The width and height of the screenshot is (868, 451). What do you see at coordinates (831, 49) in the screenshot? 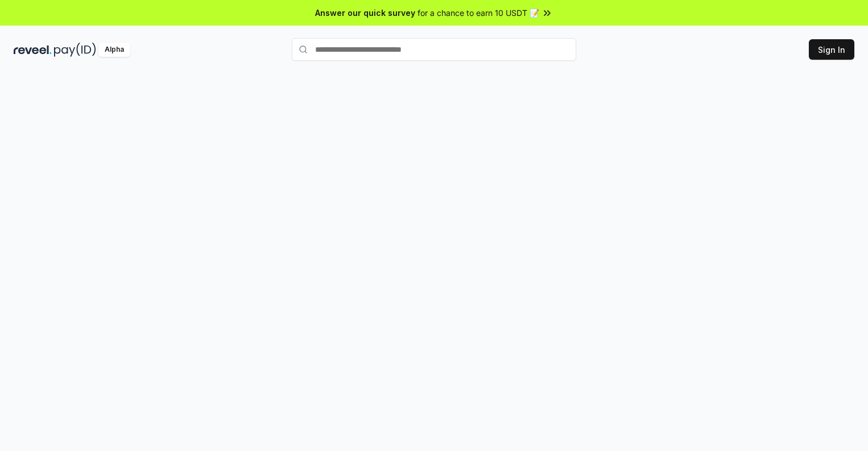
I see `button: Sign In` at bounding box center [831, 49].